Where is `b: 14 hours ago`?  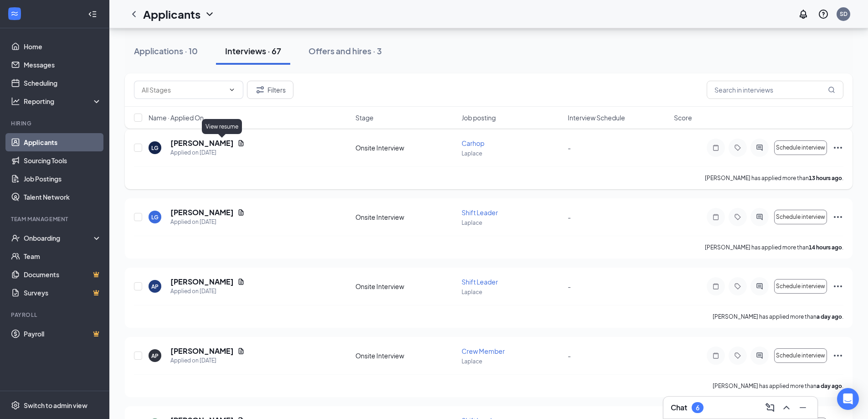 b: 14 hours ago is located at coordinates (825, 247).